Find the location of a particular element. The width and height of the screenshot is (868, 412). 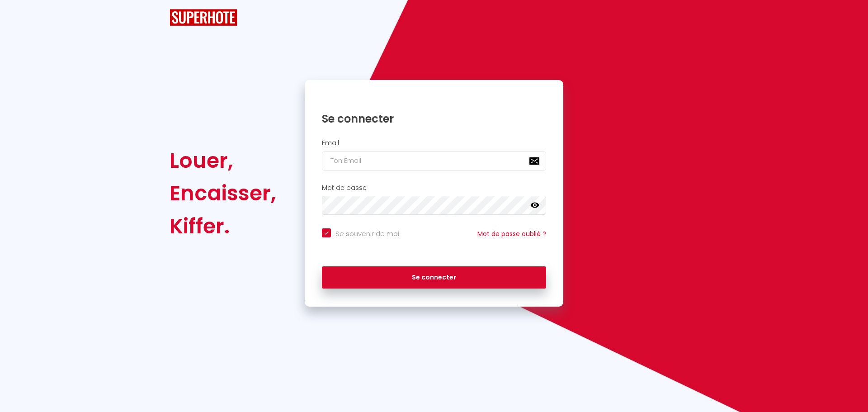

h1: Se connecter is located at coordinates (434, 118).